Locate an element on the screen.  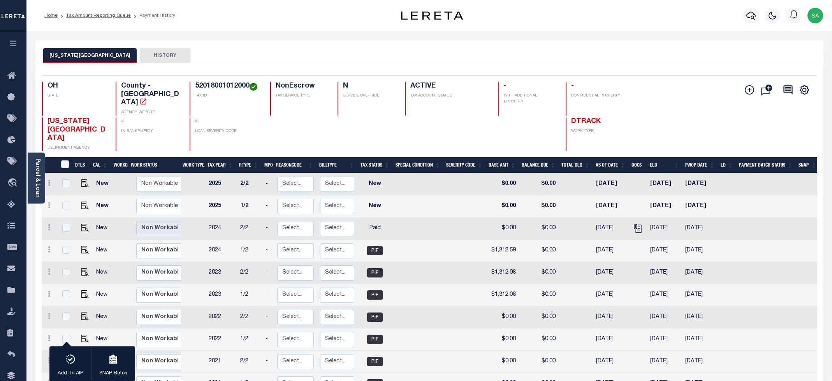
h4: NonEscrow is located at coordinates (302, 86).